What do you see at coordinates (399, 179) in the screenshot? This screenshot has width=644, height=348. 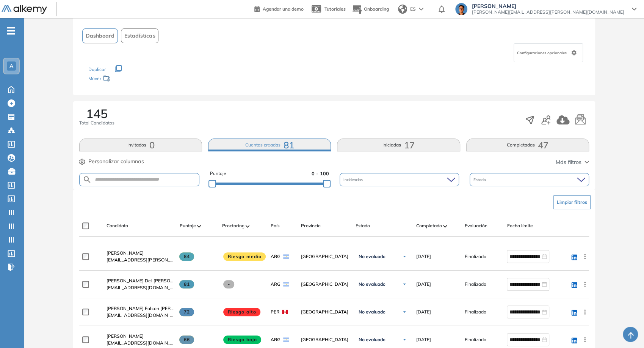 I see `div: Incidencias` at bounding box center [399, 179].